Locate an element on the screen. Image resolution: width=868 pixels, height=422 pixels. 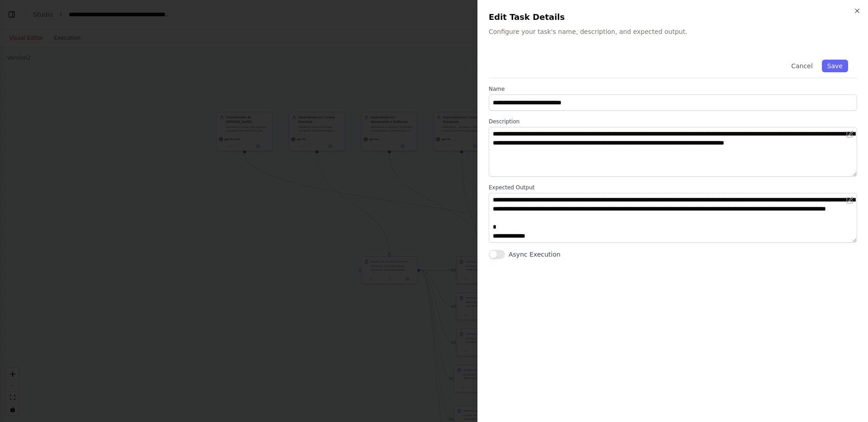
button: Save is located at coordinates (835, 66).